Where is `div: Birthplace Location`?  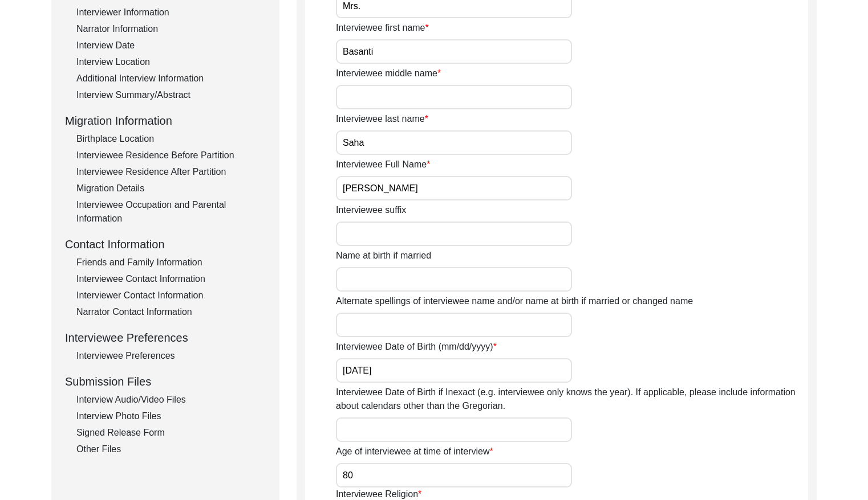
div: Birthplace Location is located at coordinates (171, 139).